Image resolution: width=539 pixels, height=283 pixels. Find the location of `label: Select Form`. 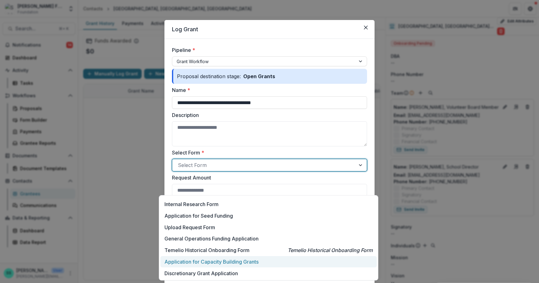

label: Select Form is located at coordinates (268, 153).